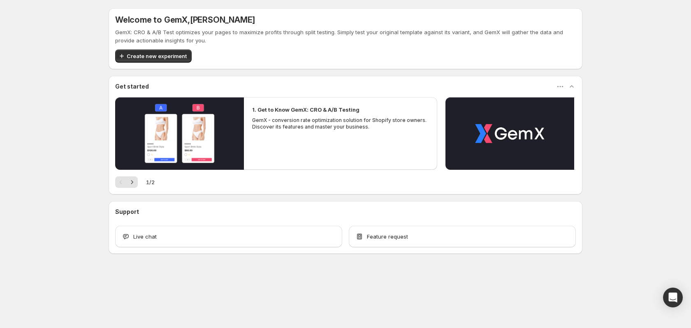 The height and width of the screenshot is (328, 691). I want to click on div: Open Intercom Messenger, so click(673, 297).